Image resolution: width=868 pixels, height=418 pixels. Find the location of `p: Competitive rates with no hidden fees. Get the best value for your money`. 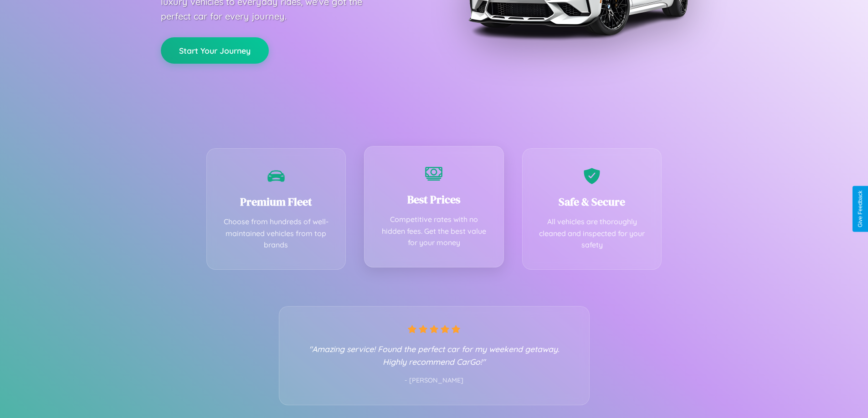

p: Competitive rates with no hidden fees. Get the best value for your money is located at coordinates (433, 231).